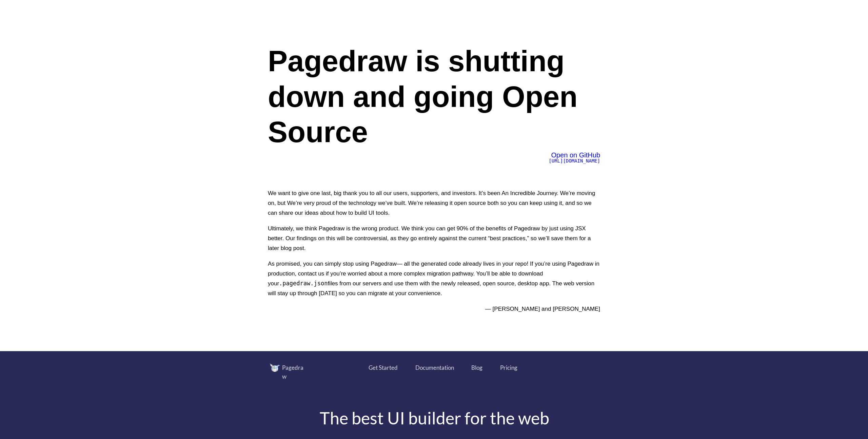 The width and height of the screenshot is (868, 439). Describe the element at coordinates (294, 372) in the screenshot. I see `a: Pagedraw` at that location.